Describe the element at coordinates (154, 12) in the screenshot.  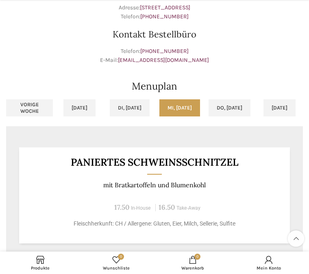
I see `p: Adresse: Telefon:` at that location.